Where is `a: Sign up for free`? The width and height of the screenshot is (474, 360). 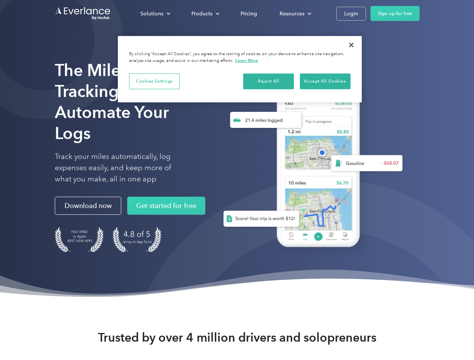 a: Sign up for free is located at coordinates (395, 14).